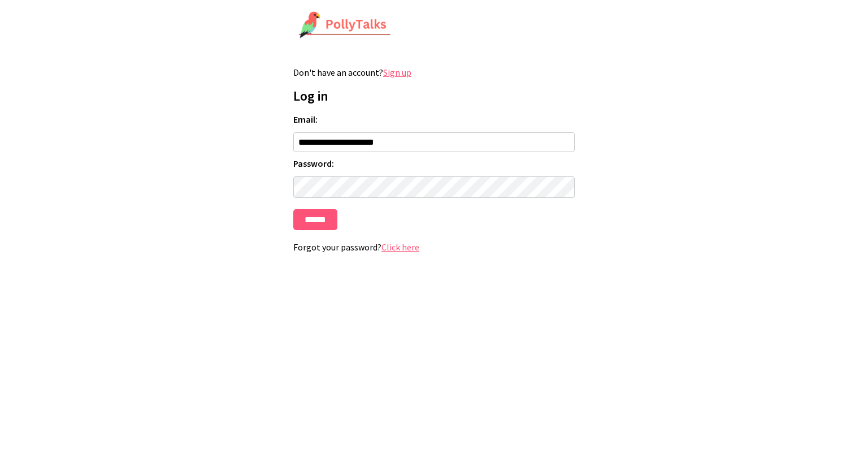 Image resolution: width=868 pixels, height=467 pixels. I want to click on label: Password:, so click(434, 163).